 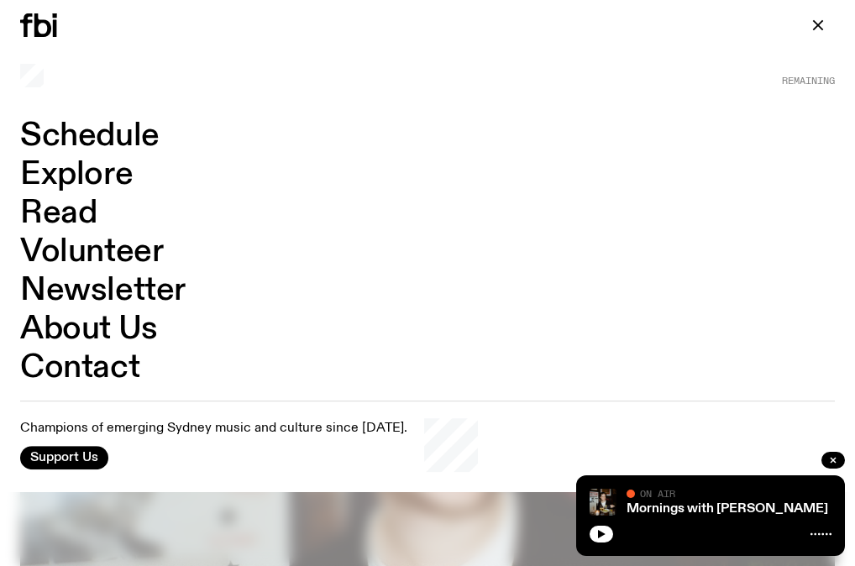 I want to click on a: About Us, so click(x=89, y=329).